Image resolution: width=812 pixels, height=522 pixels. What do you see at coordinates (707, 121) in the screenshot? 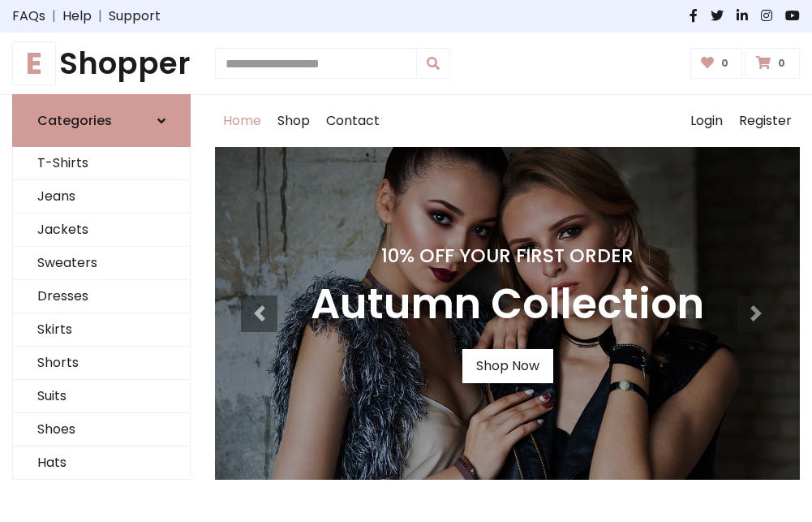
I see `a: Login` at bounding box center [707, 121].